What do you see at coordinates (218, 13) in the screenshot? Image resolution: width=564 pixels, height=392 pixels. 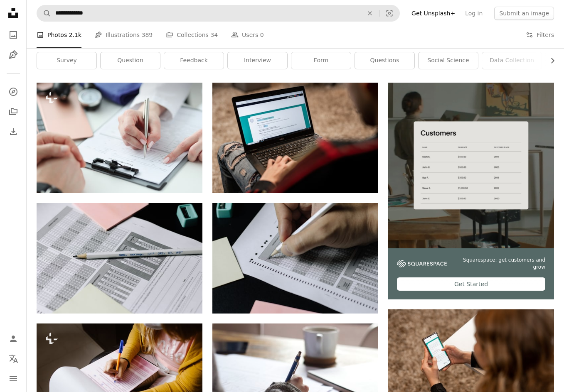 I see `form: Find visuals sitewide` at bounding box center [218, 13].